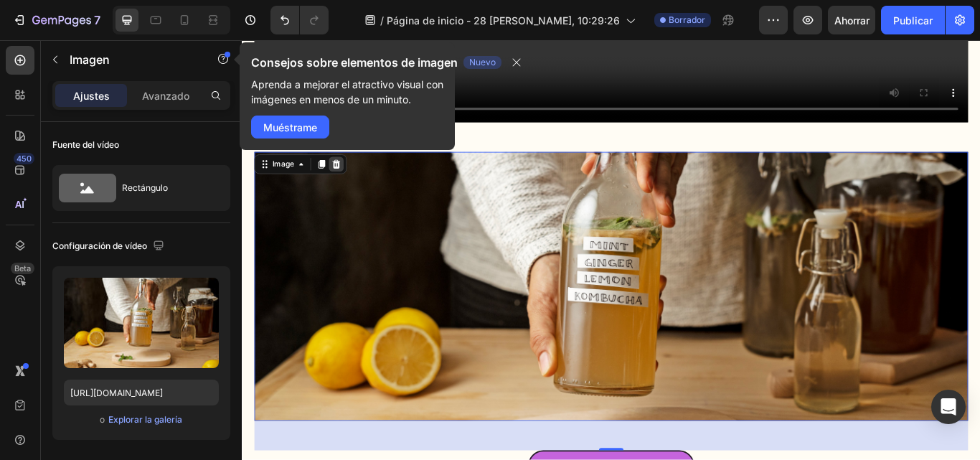 The width and height of the screenshot is (980, 460). What do you see at coordinates (145, 187) in the screenshot?
I see `font: Rectángulo` at bounding box center [145, 187].